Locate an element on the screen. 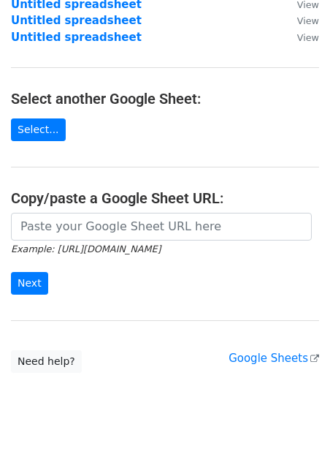 Image resolution: width=330 pixels, height=457 pixels. div: Chat Widget is located at coordinates (294, 422).